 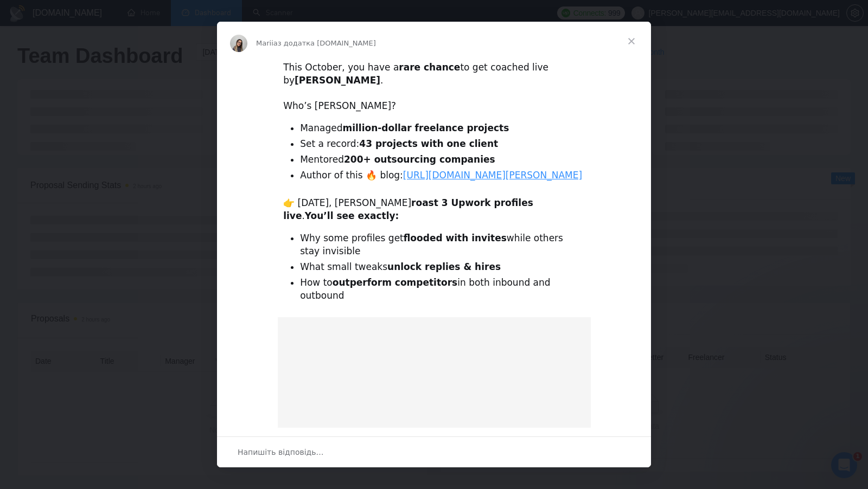 What do you see at coordinates (267, 43) in the screenshot?
I see `span: Mariia` at bounding box center [267, 43].